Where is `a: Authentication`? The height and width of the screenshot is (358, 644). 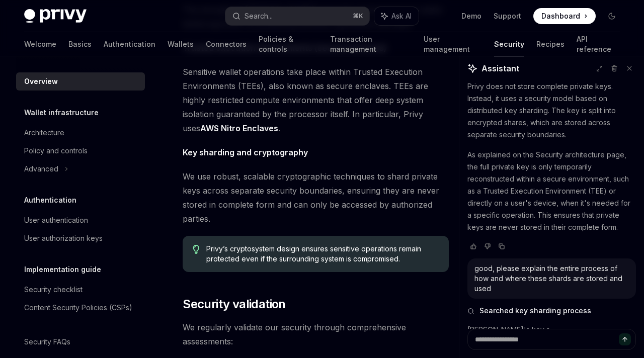 a: Authentication is located at coordinates (129, 44).